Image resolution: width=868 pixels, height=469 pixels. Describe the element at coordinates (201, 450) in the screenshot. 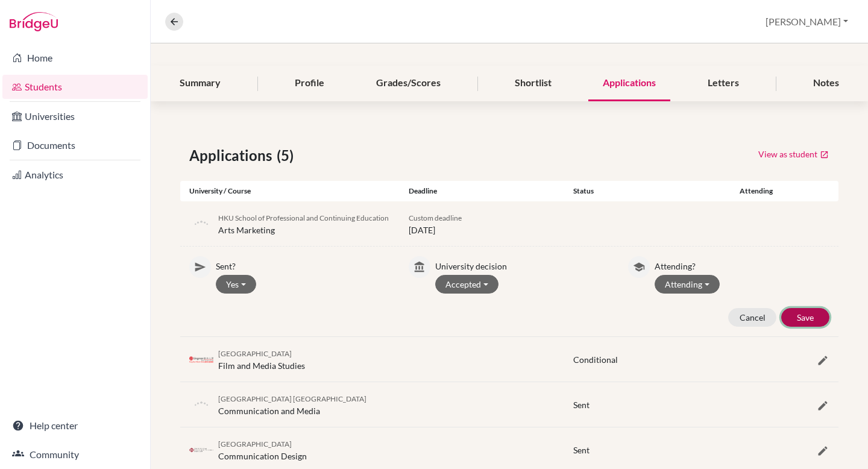

I see `img: hk_pol_049l3iey.png` at that location.